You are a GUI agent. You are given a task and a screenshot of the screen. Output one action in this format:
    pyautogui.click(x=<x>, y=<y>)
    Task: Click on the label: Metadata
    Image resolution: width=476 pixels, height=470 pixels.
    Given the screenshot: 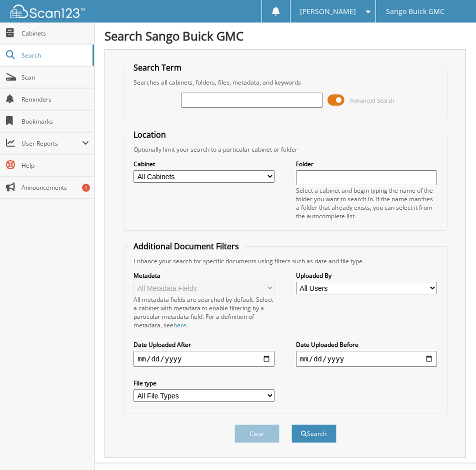 What is the action you would take?
    pyautogui.click(x=204, y=275)
    